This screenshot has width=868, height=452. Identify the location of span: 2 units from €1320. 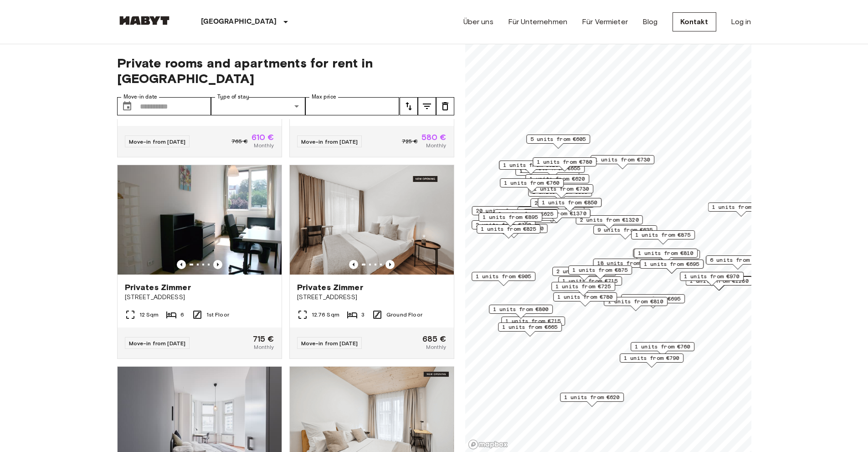
(609, 220).